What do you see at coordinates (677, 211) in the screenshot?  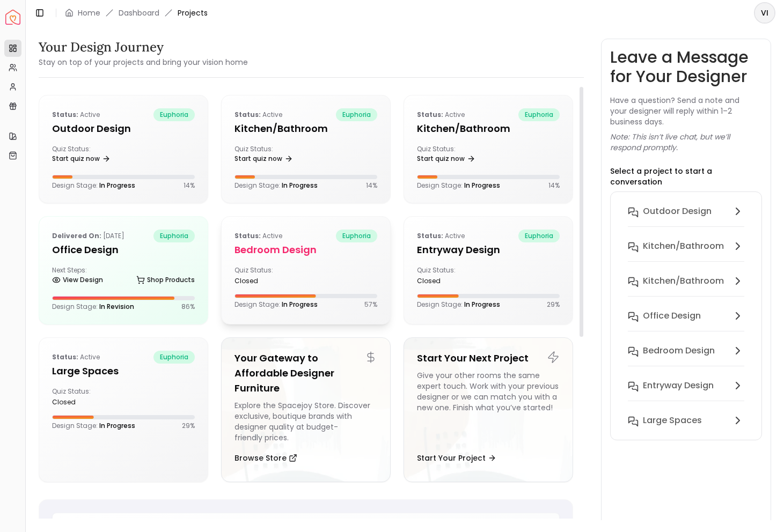 I see `h6: Outdoor design` at bounding box center [677, 211].